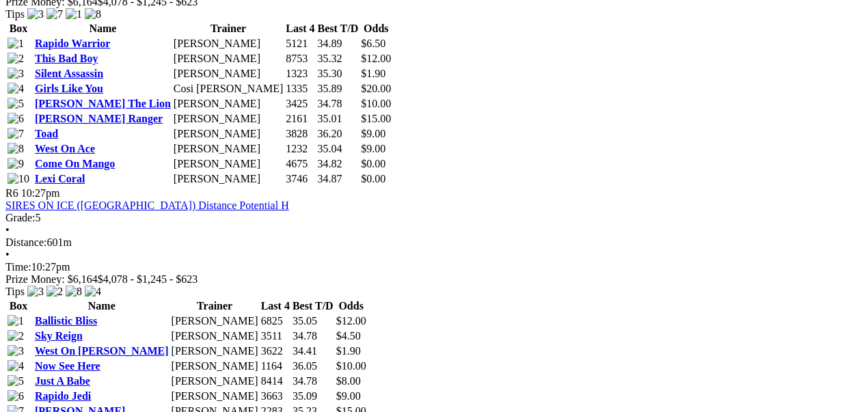 The height and width of the screenshot is (412, 868). What do you see at coordinates (275, 396) in the screenshot?
I see `td: 3663` at bounding box center [275, 396].